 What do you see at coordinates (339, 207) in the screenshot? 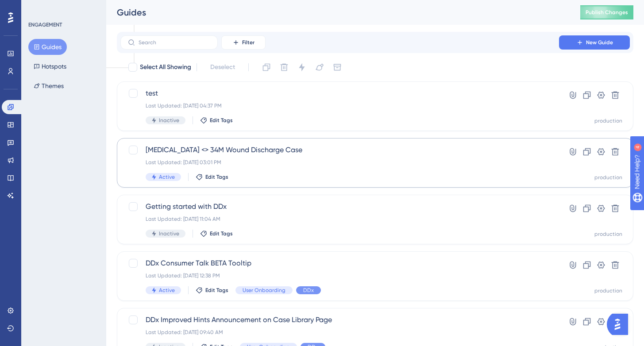
I see `span: Getting started with DDx` at bounding box center [339, 207].